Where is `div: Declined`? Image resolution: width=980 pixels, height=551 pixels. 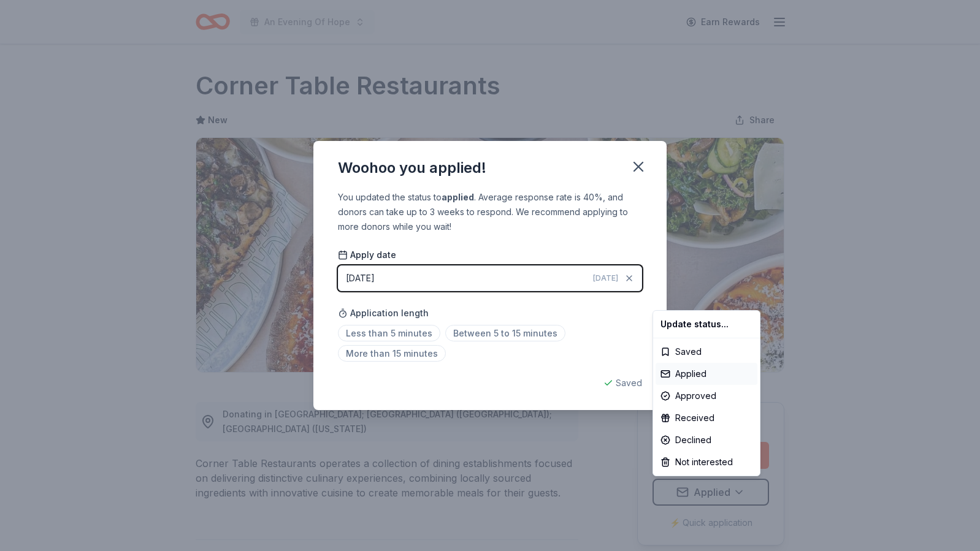 div: Declined is located at coordinates (707, 440).